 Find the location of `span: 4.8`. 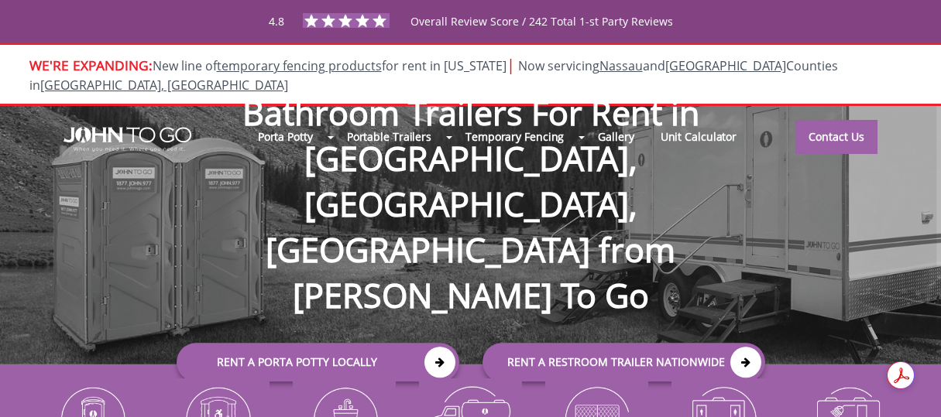

span: 4.8 is located at coordinates (276, 21).